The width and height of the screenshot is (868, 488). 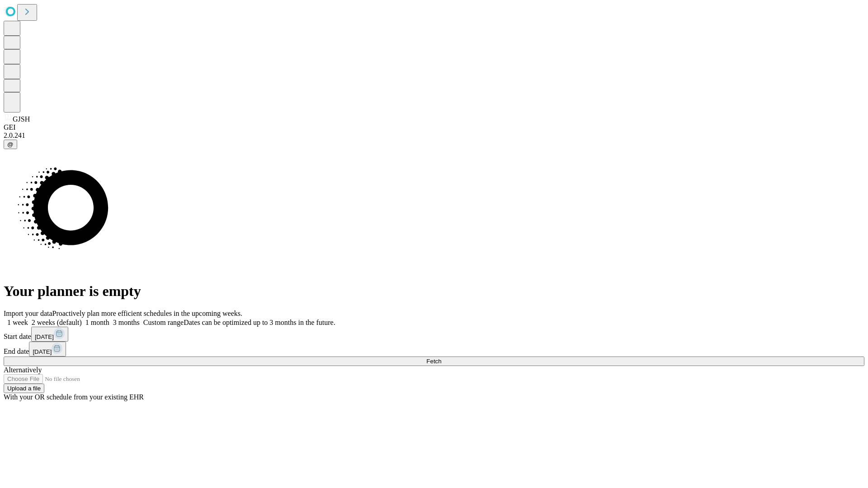 What do you see at coordinates (24, 388) in the screenshot?
I see `button: Upload a file` at bounding box center [24, 388].